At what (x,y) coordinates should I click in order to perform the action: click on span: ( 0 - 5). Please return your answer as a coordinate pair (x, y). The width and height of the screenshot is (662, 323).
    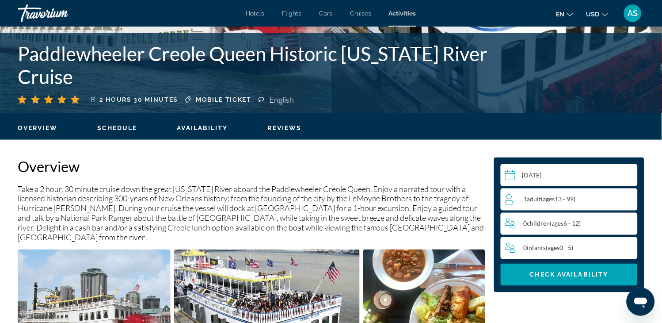
    Looking at the image, I should click on (560, 248).